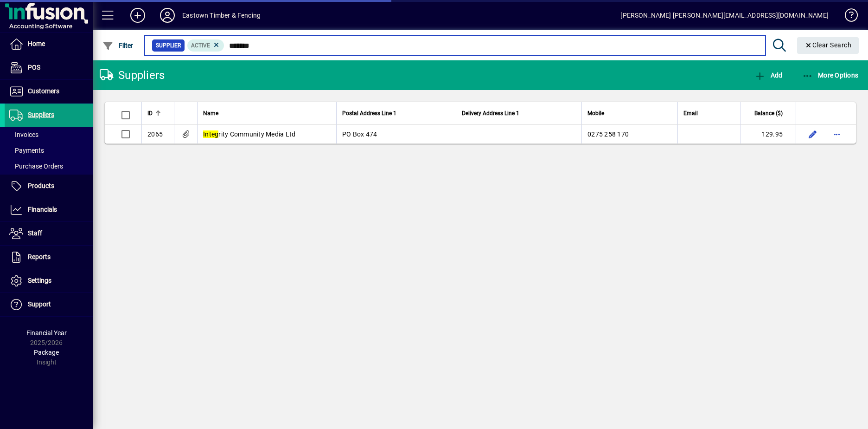 This screenshot has width=868, height=429. What do you see at coordinates (39, 256) in the screenshot?
I see `span: Reports` at bounding box center [39, 256].